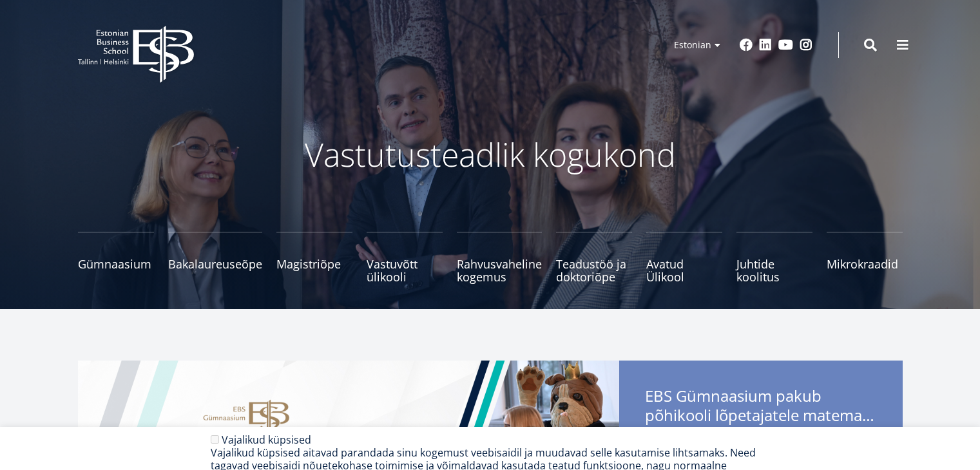  I want to click on a: Magistriõpe, so click(314, 258).